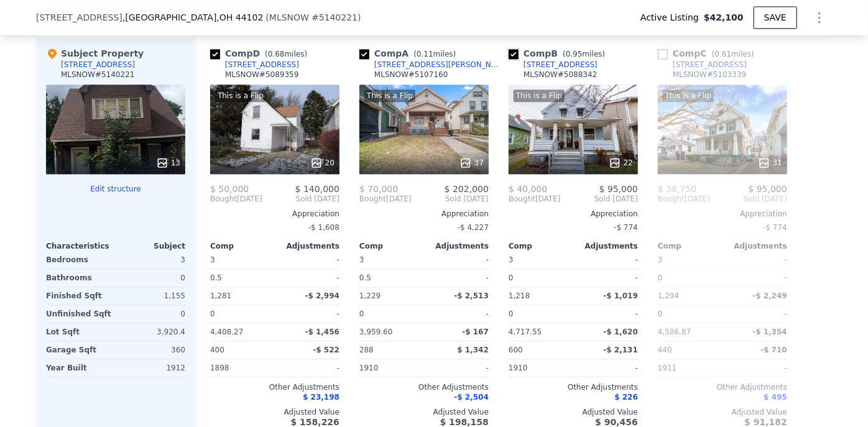 The width and height of the screenshot is (868, 427). Describe the element at coordinates (226, 332) in the screenshot. I see `span: 4,408.27` at that location.